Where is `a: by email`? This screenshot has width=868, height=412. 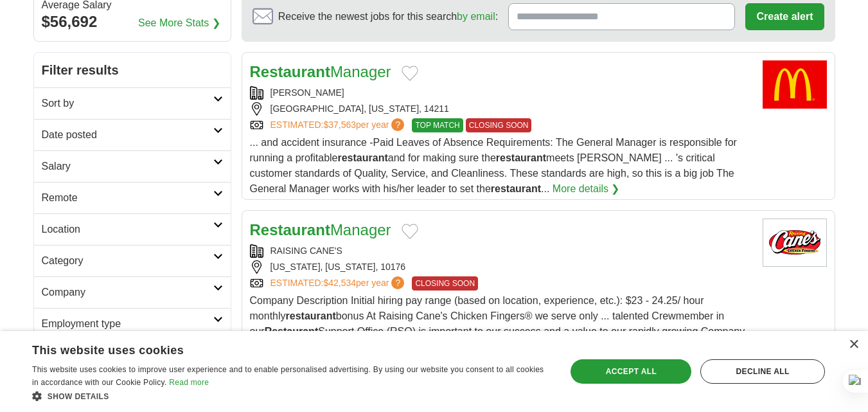
a: by email is located at coordinates (476, 16).